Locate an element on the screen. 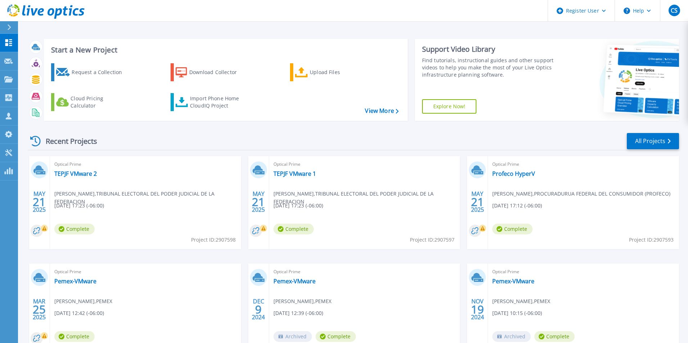 This screenshot has height=343, width=688. div: MAR 2025 is located at coordinates (39, 310).